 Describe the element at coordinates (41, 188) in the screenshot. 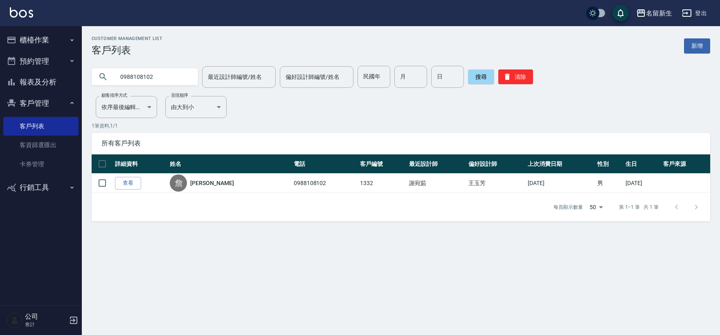

I see `button: 行銷工具` at that location.